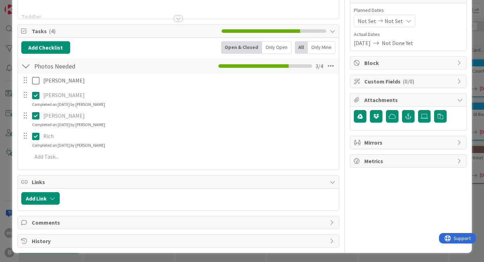 The width and height of the screenshot is (484, 262). I want to click on span: Comments, so click(179, 222).